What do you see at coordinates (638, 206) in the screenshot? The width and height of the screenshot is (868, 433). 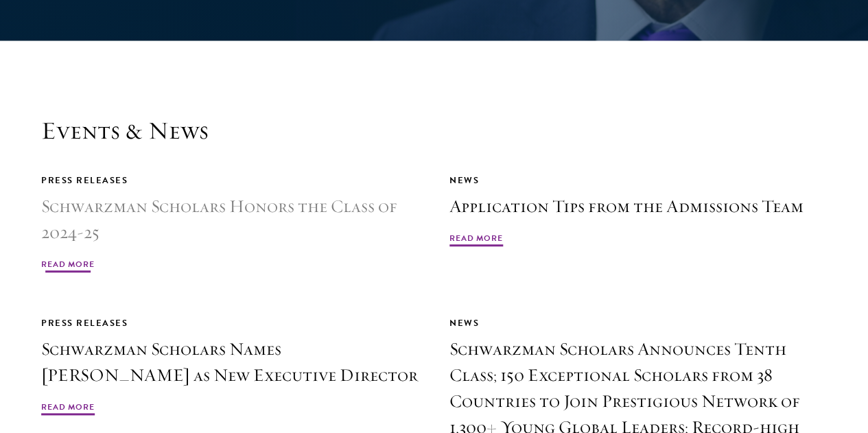 I see `h3: Application Tips from the Admissions Team` at bounding box center [638, 206].